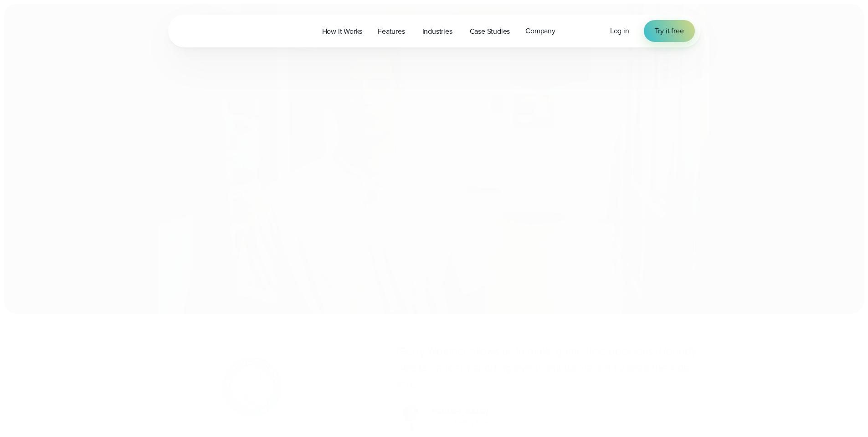 This screenshot has width=868, height=437. What do you see at coordinates (391, 31) in the screenshot?
I see `span: Features` at bounding box center [391, 31].